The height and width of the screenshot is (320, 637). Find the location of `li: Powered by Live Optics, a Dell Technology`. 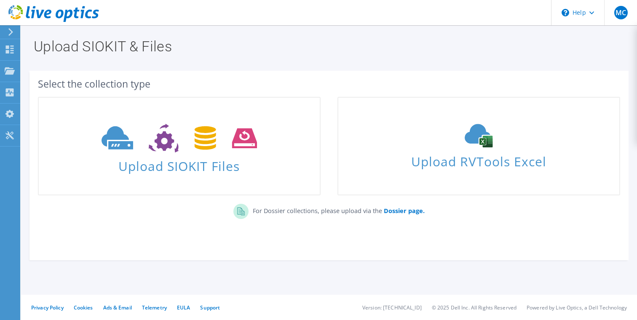

li: Powered by Live Optics, a Dell Technology is located at coordinates (577, 308).